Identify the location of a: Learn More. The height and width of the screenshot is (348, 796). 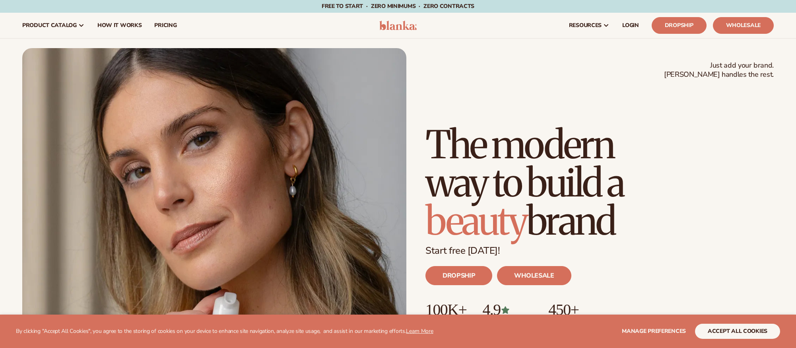
(419, 331).